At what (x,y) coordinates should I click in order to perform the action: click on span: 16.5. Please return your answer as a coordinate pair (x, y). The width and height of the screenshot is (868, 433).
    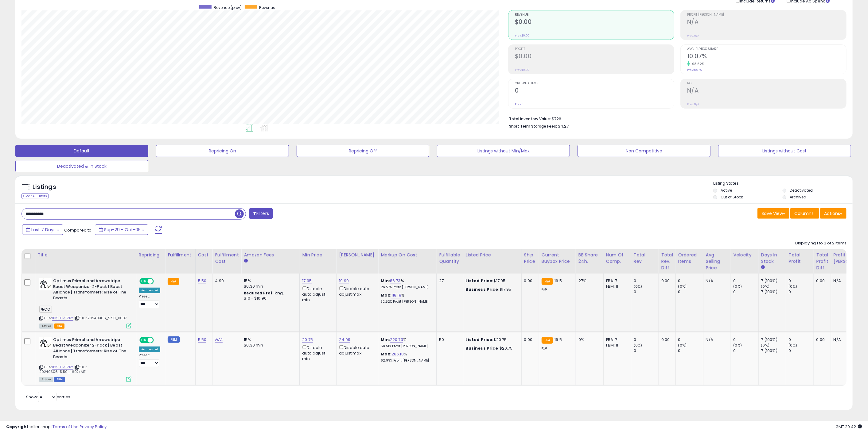
    Looking at the image, I should click on (558, 340).